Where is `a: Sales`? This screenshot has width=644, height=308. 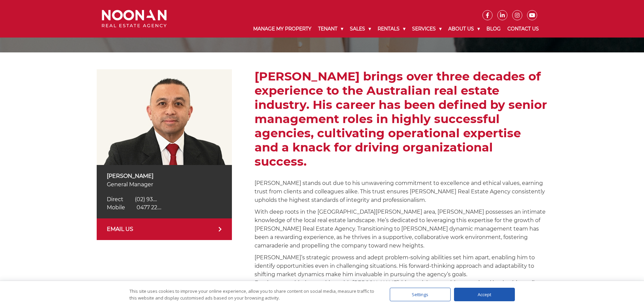 a: Sales is located at coordinates (360, 29).